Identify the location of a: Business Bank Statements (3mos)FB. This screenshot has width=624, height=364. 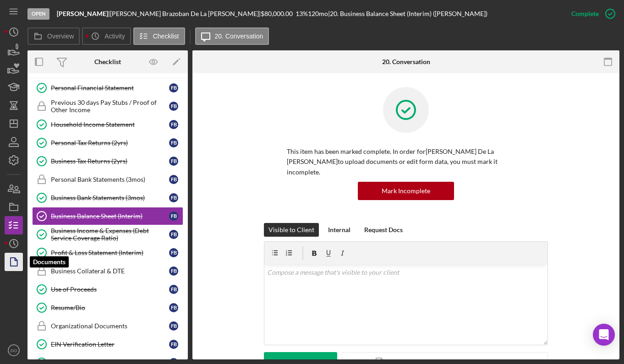
(108, 198).